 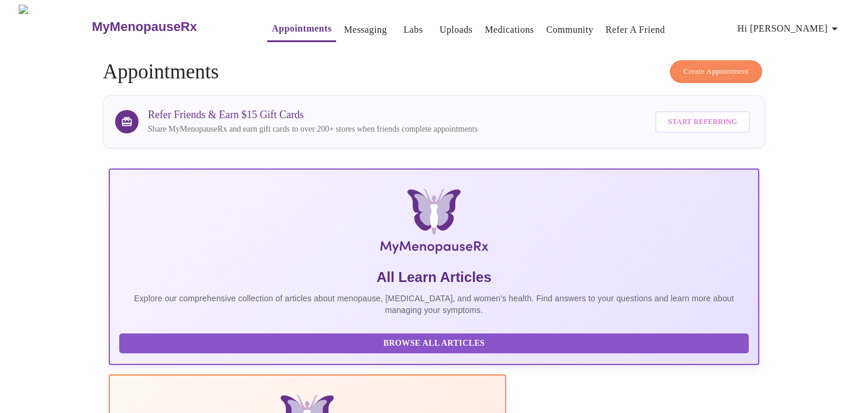 What do you see at coordinates (456, 30) in the screenshot?
I see `a: Uploads` at bounding box center [456, 30].